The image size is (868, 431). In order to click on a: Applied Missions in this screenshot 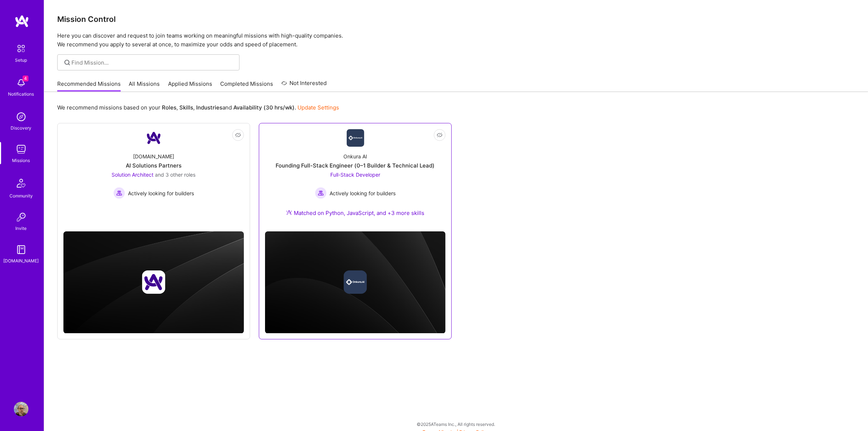, I will do `click(190, 86)`.